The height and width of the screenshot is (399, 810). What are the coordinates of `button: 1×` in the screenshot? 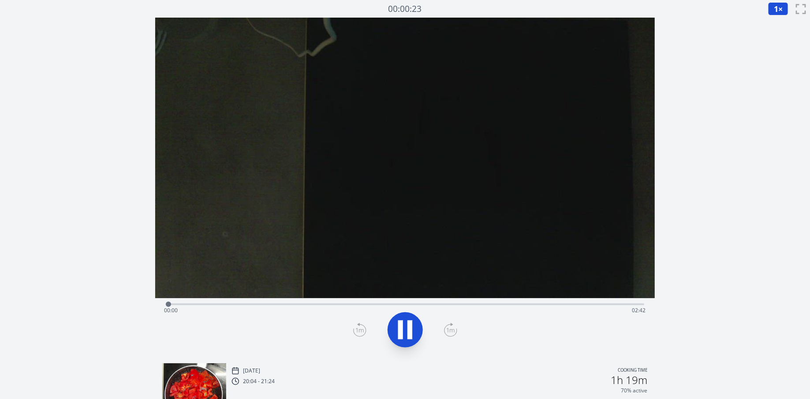 It's located at (778, 9).